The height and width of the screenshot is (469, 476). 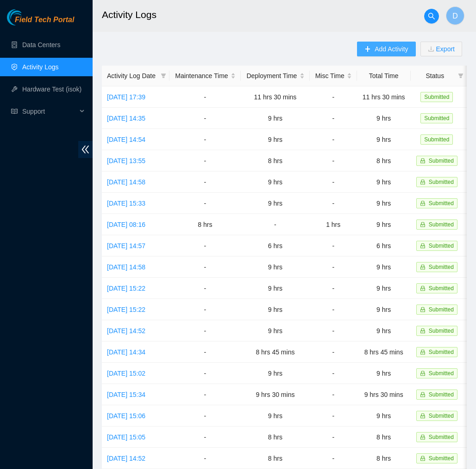 What do you see at coordinates (50, 111) in the screenshot?
I see `span: Support` at bounding box center [50, 111].